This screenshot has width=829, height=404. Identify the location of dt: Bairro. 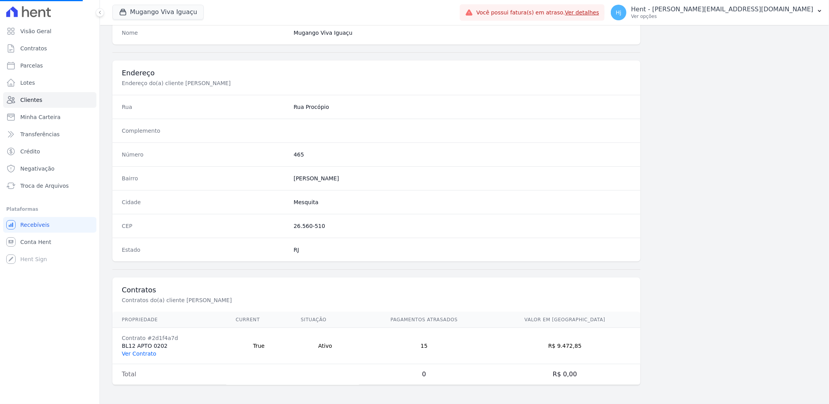
(205, 178).